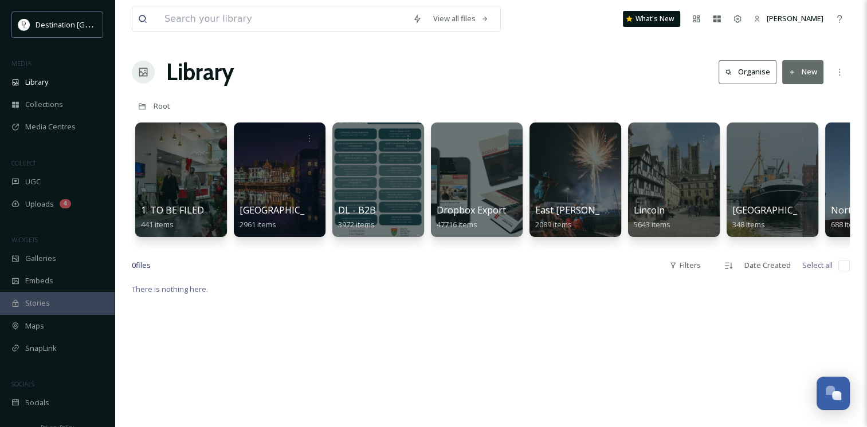 Image resolution: width=867 pixels, height=427 pixels. I want to click on a: What's New, so click(652, 19).